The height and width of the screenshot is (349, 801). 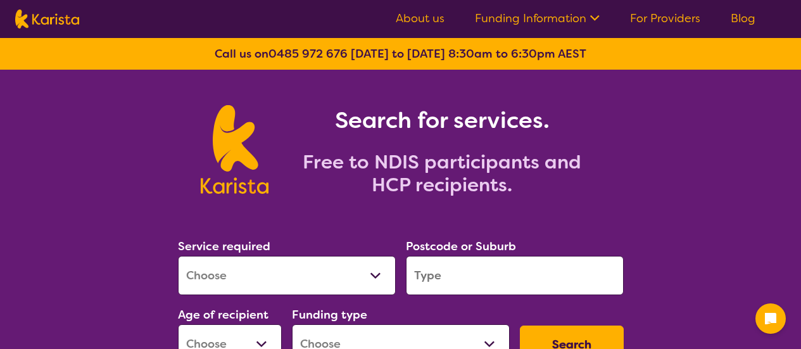 What do you see at coordinates (537, 18) in the screenshot?
I see `a: Funding Information` at bounding box center [537, 18].